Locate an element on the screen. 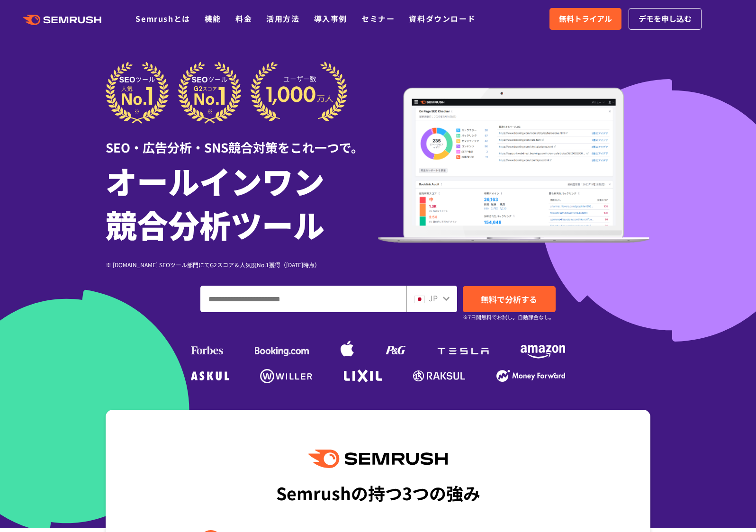 Image resolution: width=756 pixels, height=532 pixels. a: 導入事例 is located at coordinates (331, 19).